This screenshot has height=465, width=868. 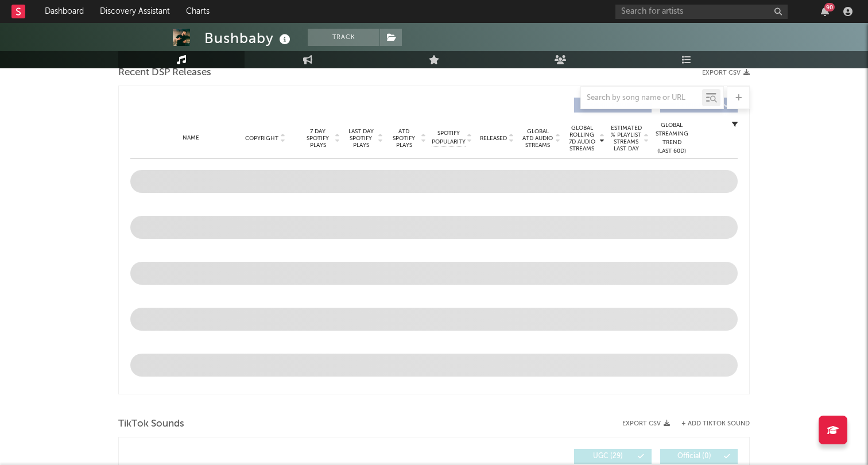 What do you see at coordinates (641, 98) in the screenshot?
I see `input: Search by song name or URL` at bounding box center [641, 98].